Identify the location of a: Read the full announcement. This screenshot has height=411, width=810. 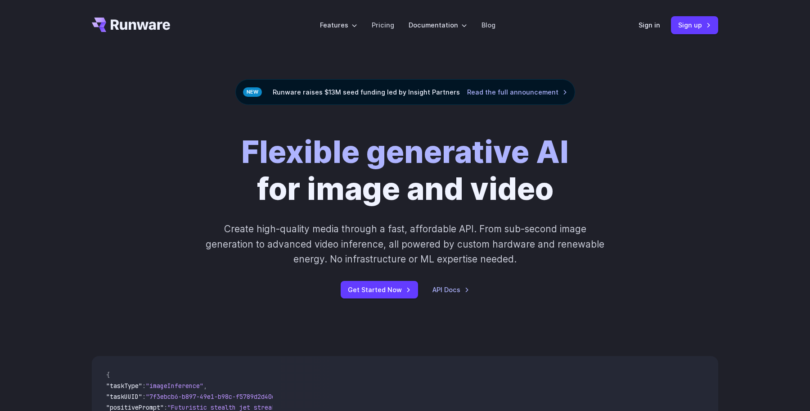
(517, 92).